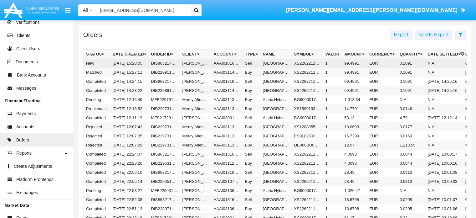 This screenshot has height=218, width=476. What do you see at coordinates (26, 88) in the screenshot?
I see `span: Messages` at bounding box center [26, 88].